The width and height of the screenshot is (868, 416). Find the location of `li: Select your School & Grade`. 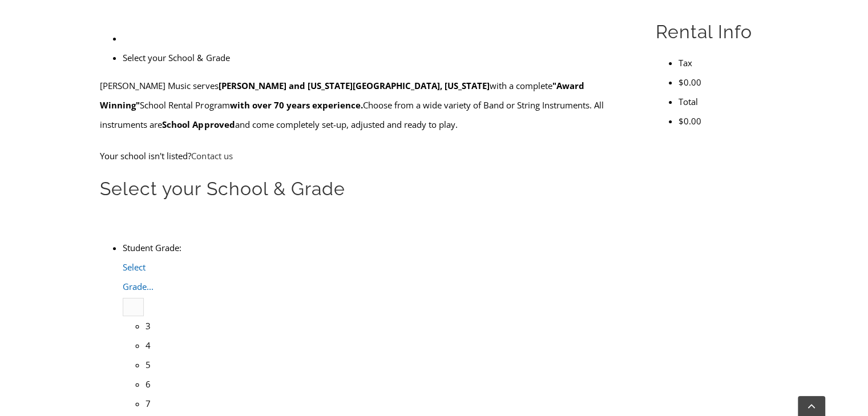

li: Select your School & Grade is located at coordinates (375, 58).